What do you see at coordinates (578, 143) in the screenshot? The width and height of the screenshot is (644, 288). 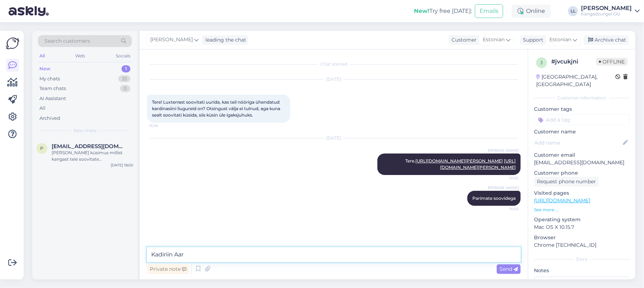 I see `input: Add name` at bounding box center [578, 143].